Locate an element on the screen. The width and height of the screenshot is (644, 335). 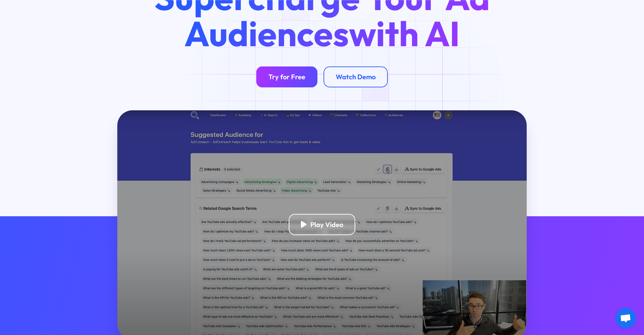
div: Open chat is located at coordinates (626, 318).